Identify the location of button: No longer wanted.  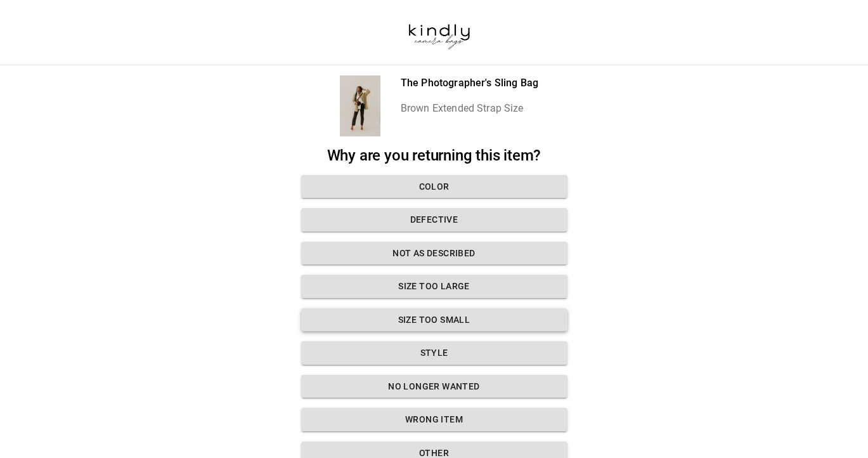
(434, 386).